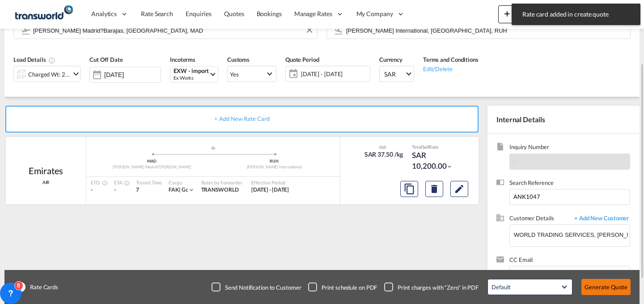  Describe the element at coordinates (600, 219) in the screenshot. I see `span: + Add New Customer` at that location.